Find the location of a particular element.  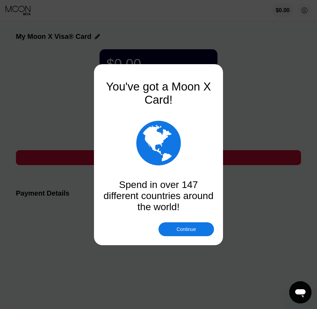

div: Spend in over 147 different countries around the world! is located at coordinates (159, 196).